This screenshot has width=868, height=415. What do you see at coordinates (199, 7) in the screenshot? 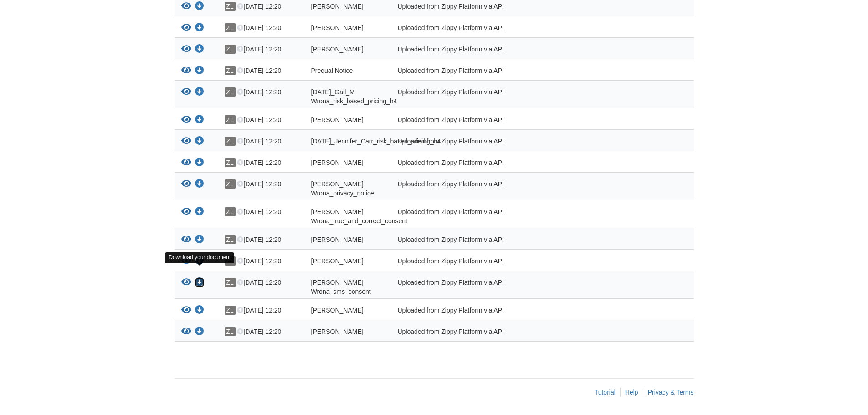
I see `a: Download Jennifer_Carr_true_and_correct_consent` at bounding box center [199, 7].